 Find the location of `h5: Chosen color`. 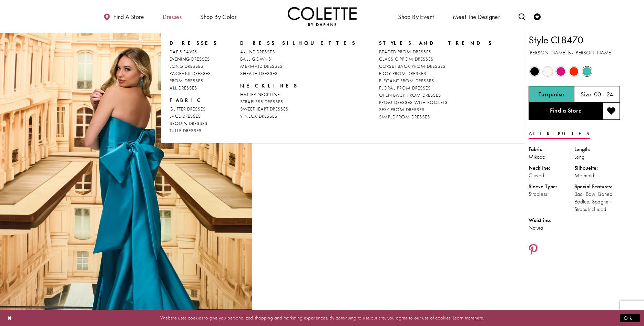

h5: Chosen color is located at coordinates (551, 94).